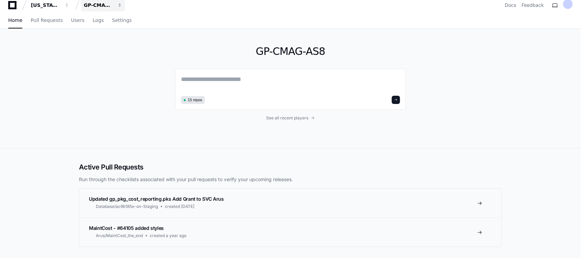 The width and height of the screenshot is (581, 258). Describe the element at coordinates (119, 236) in the screenshot. I see `span: Arus/MaintCost_the_end` at that location.